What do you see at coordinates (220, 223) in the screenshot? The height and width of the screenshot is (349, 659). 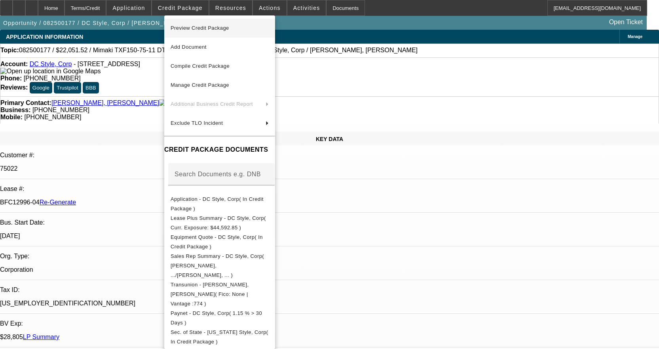 I see `button: Lease Plus Summary - DC Style, Corp( Curr. Exposure: $44,592.85 )` at bounding box center [220, 223].